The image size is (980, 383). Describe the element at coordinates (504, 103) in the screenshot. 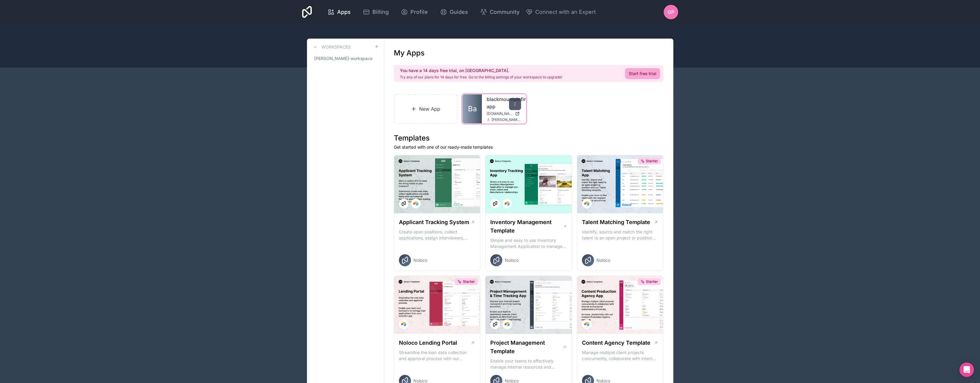

I see `a: blackmountainfinancial-app` at that location.